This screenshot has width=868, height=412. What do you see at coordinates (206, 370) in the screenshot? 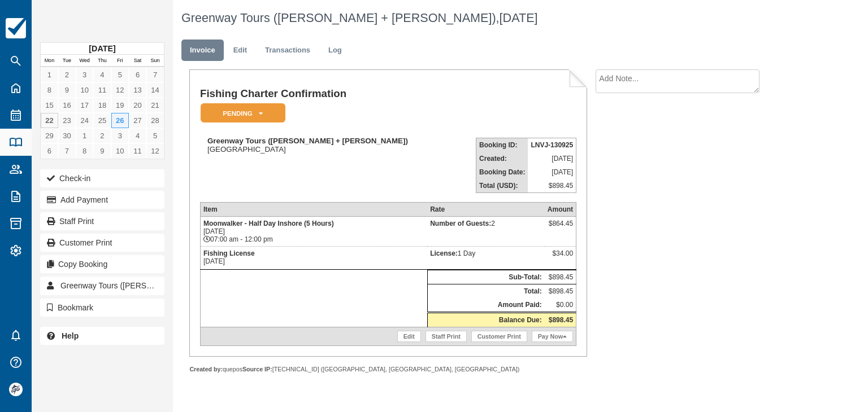
I see `strong: Created by:` at bounding box center [206, 370].